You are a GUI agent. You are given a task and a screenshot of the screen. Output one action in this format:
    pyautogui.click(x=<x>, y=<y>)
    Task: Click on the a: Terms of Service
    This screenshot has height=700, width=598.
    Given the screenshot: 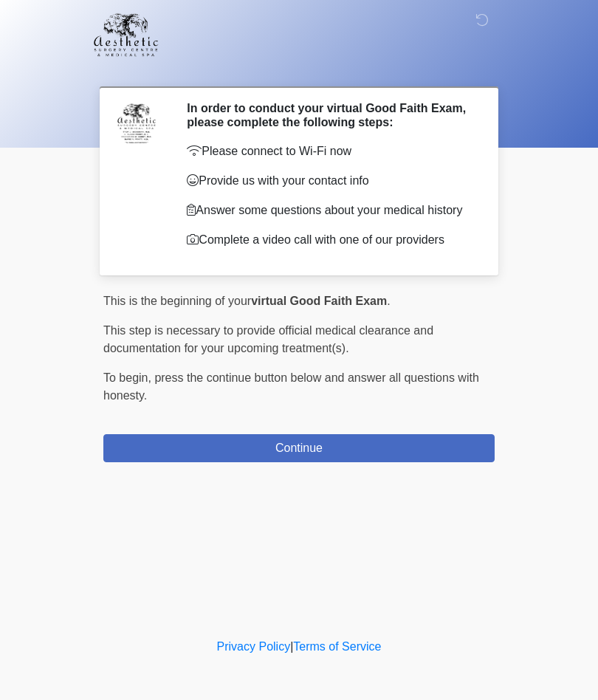 What is the action you would take?
    pyautogui.click(x=336, y=646)
    